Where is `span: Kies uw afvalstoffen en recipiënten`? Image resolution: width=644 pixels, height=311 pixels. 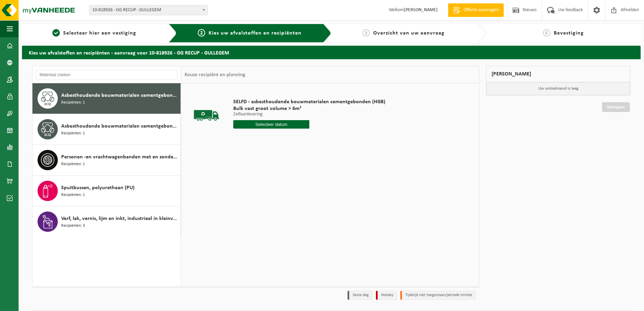
span: Kies uw afvalstoffen en recipiënten is located at coordinates (255, 33).